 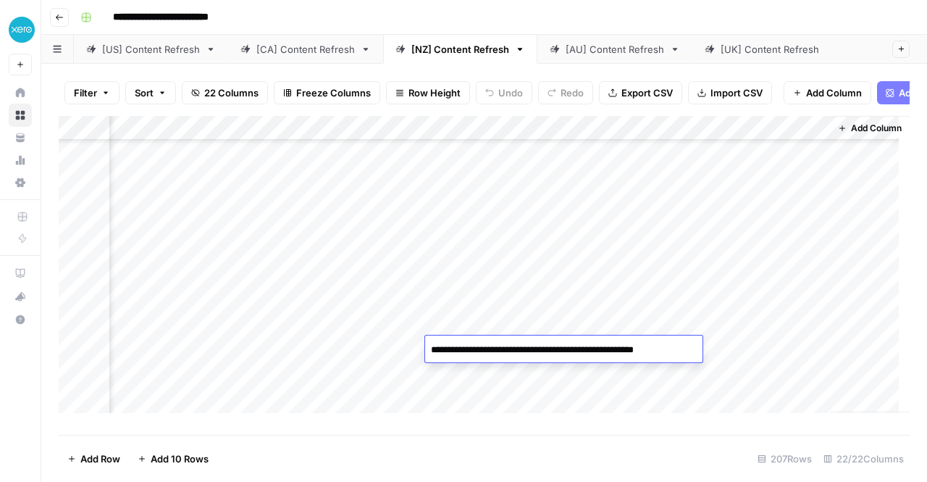 I want to click on button: What's new?, so click(x=20, y=296).